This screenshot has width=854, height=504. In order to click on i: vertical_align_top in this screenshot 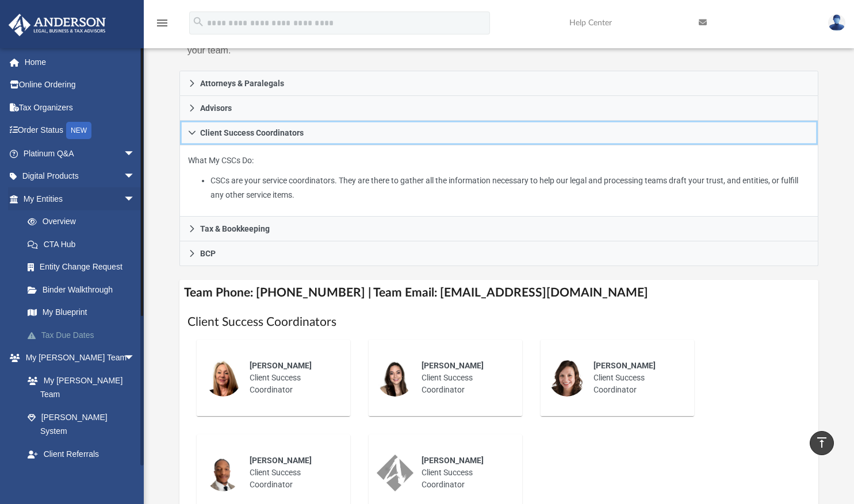, I will do `click(822, 443)`.